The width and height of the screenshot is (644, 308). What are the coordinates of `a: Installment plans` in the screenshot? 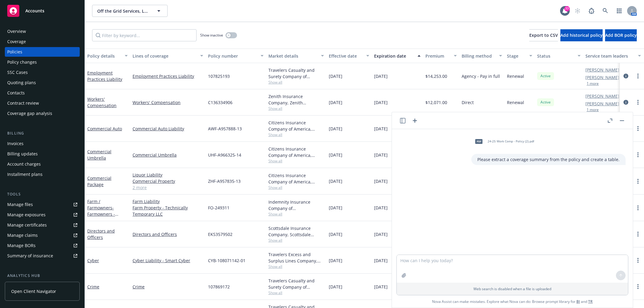 It's located at (43, 175).